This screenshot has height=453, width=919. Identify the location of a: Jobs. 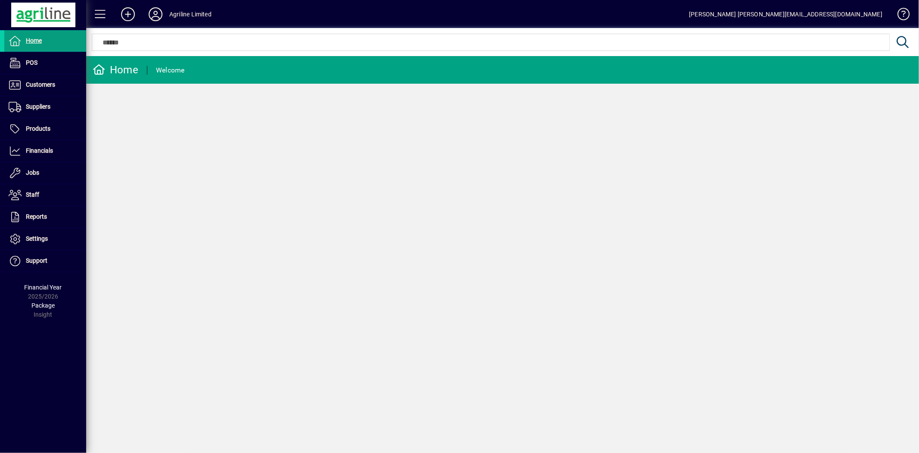
(45, 173).